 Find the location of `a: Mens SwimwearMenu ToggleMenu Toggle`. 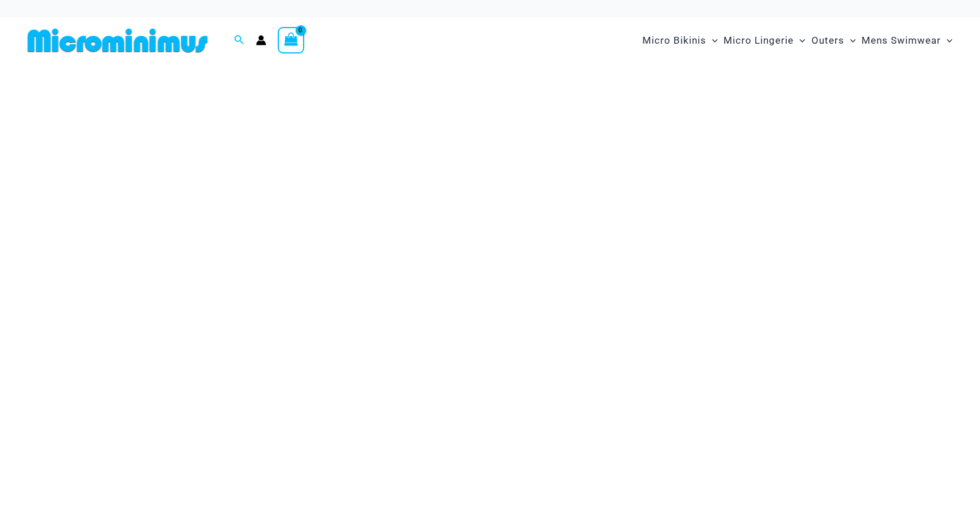

a: Mens SwimwearMenu ToggleMenu Toggle is located at coordinates (907, 41).